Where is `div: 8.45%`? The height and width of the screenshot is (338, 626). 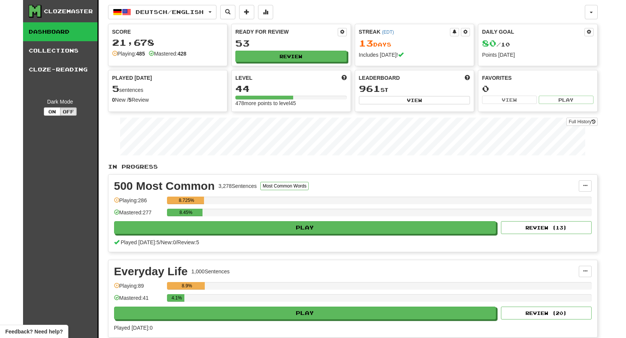
div: 8.45% is located at coordinates (186, 212).